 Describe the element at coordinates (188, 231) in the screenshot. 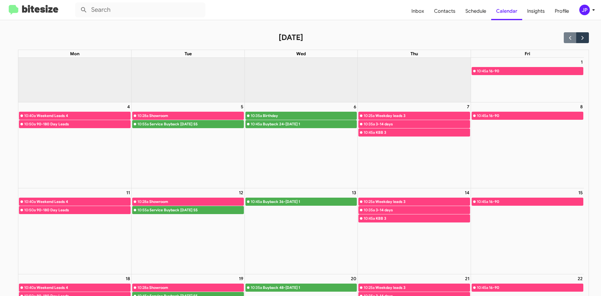

I see `td: August 12, 2025` at that location.